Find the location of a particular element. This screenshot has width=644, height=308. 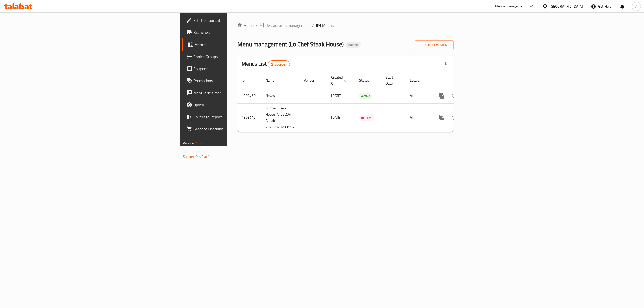

a: Edit Restaurant is located at coordinates (235, 20).